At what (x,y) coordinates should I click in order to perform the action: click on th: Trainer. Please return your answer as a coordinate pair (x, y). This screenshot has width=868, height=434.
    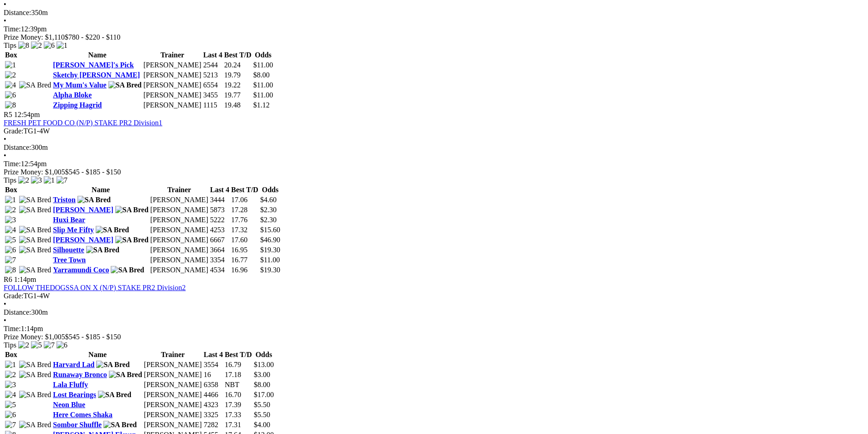
    Looking at the image, I should click on (173, 354).